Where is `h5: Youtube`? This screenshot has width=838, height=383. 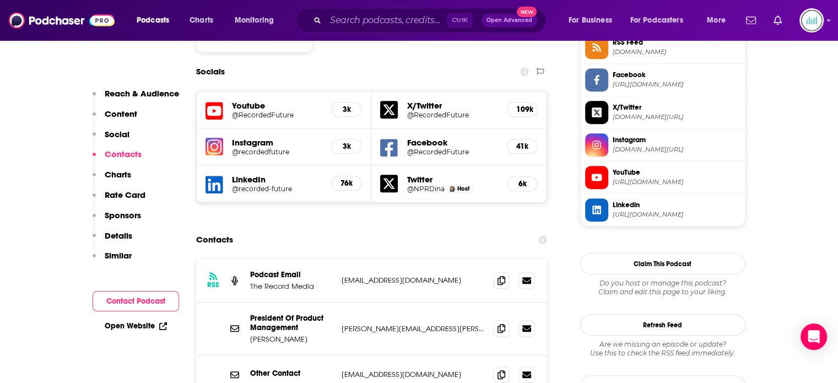 h5: Youtube is located at coordinates (277, 105).